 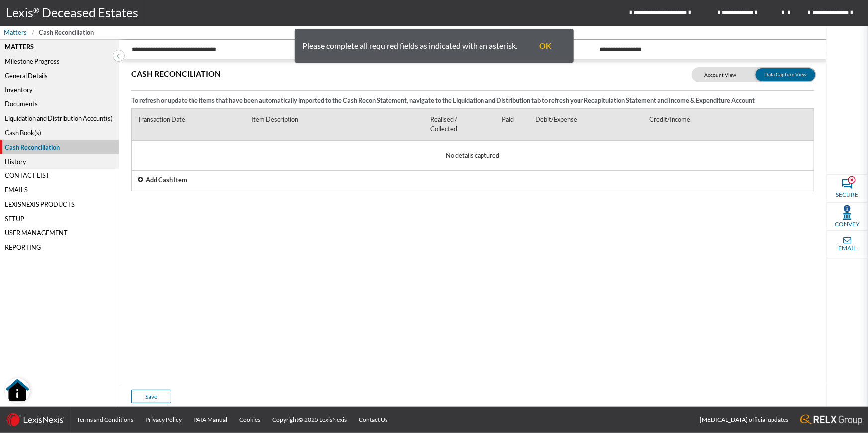 What do you see at coordinates (831, 419) in the screenshot?
I see `img: RELX_logo.65c3eebe.png` at bounding box center [831, 419].